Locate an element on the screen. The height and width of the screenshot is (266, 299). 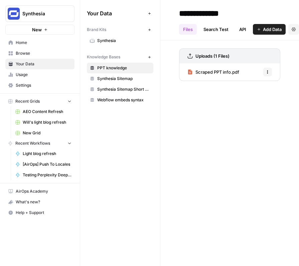
a: Light blog refresh is located at coordinates (43, 154).